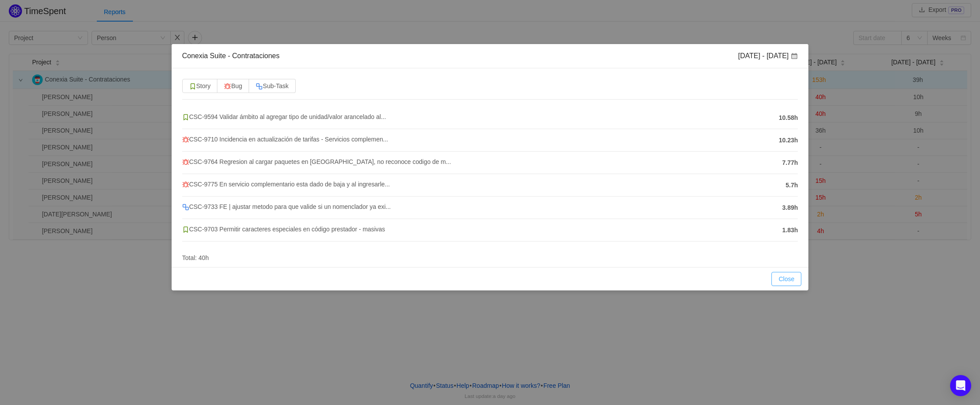 The image size is (980, 405). I want to click on span: CSC-9775 En servicio complementario esta dado de baja y al ingresarle..., so click(286, 184).